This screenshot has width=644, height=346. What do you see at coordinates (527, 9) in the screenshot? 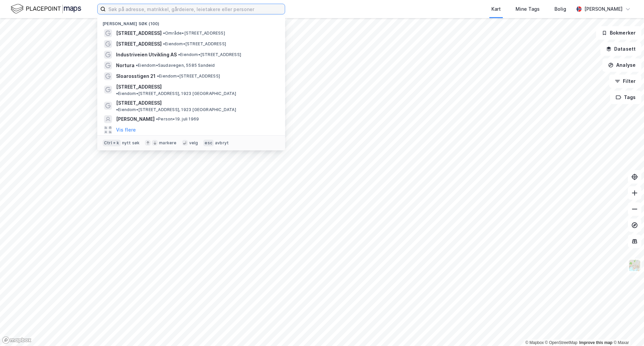
I see `div: Mine Tags` at bounding box center [527, 9].